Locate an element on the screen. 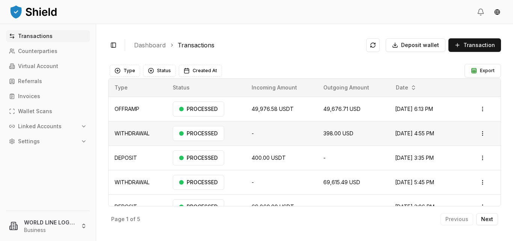  button: Status is located at coordinates (159, 71).